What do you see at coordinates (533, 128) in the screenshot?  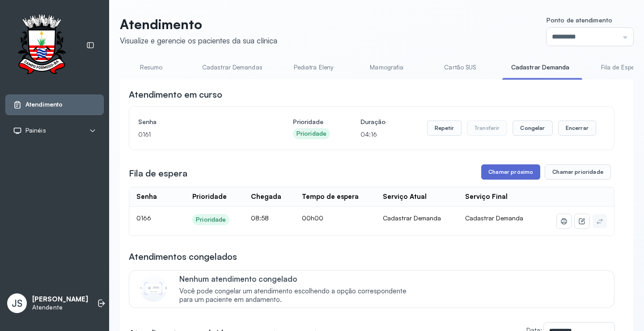 I see `button: Congelar` at bounding box center [533, 128].